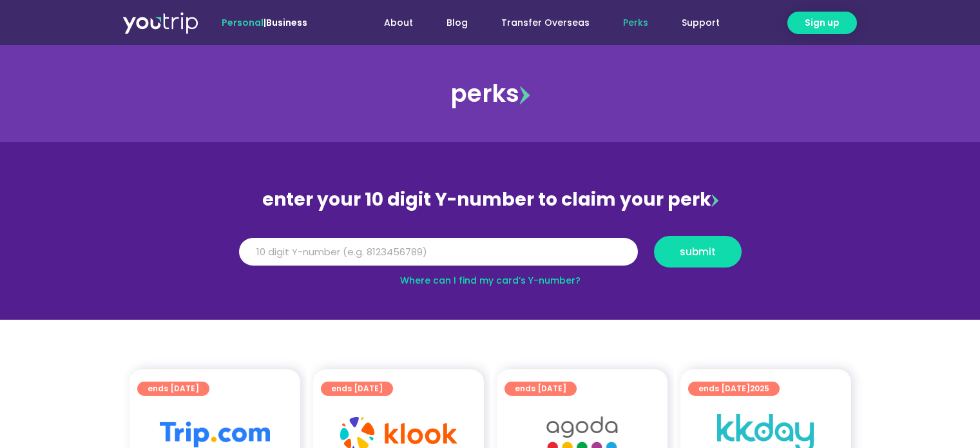 This screenshot has height=448, width=980. What do you see at coordinates (697, 251) in the screenshot?
I see `span: submit` at bounding box center [697, 251].